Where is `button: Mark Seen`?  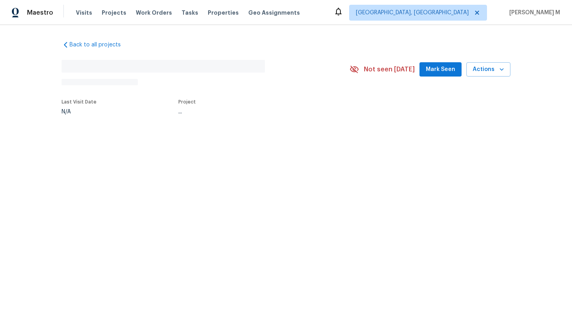 button: Mark Seen is located at coordinates (440, 69).